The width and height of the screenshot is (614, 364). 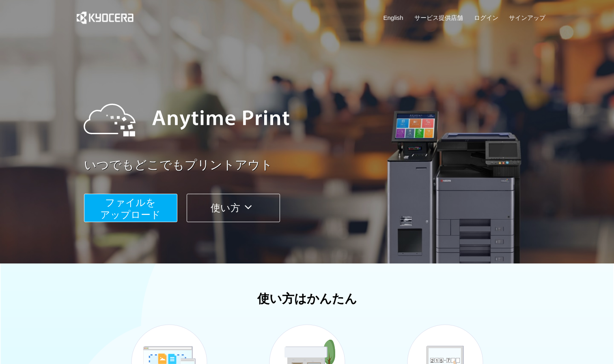 What do you see at coordinates (393, 17) in the screenshot?
I see `a: English` at bounding box center [393, 17].